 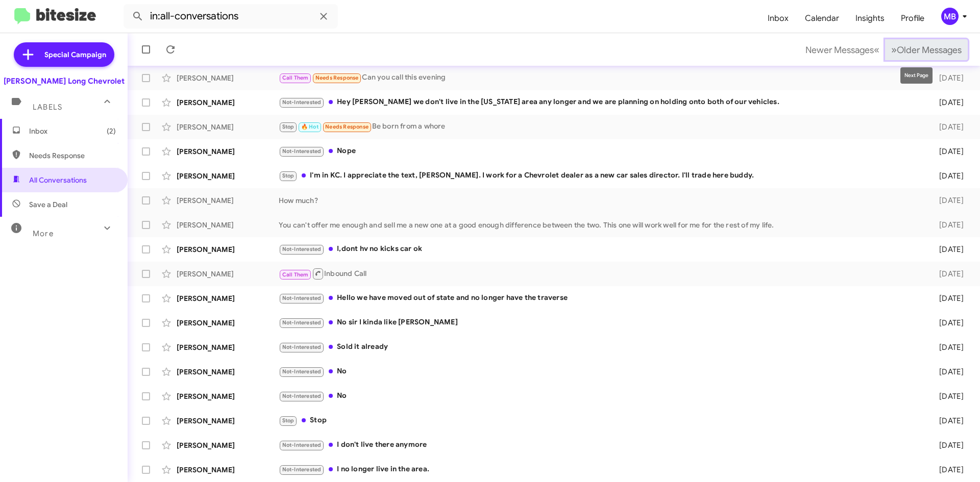 What do you see at coordinates (64, 55) in the screenshot?
I see `a: Special Campaign` at bounding box center [64, 55].